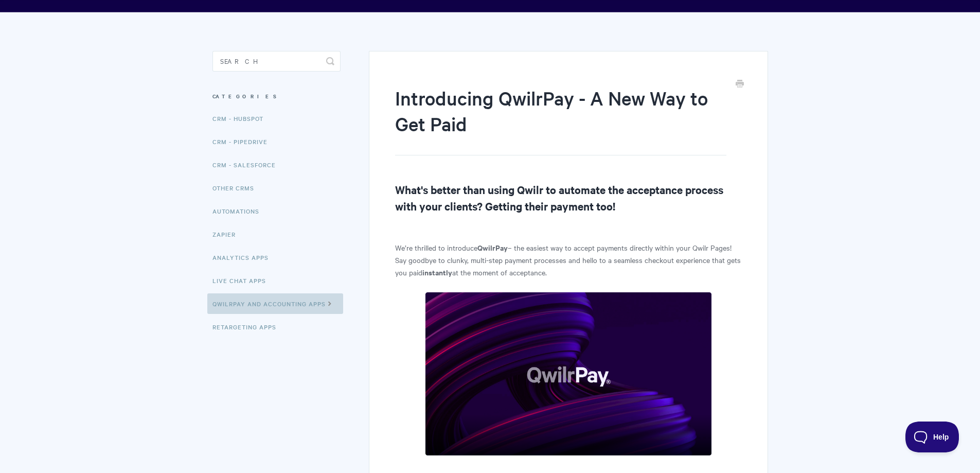 Image resolution: width=980 pixels, height=473 pixels. What do you see at coordinates (493, 247) in the screenshot?
I see `strong: QwilrPay` at bounding box center [493, 247].